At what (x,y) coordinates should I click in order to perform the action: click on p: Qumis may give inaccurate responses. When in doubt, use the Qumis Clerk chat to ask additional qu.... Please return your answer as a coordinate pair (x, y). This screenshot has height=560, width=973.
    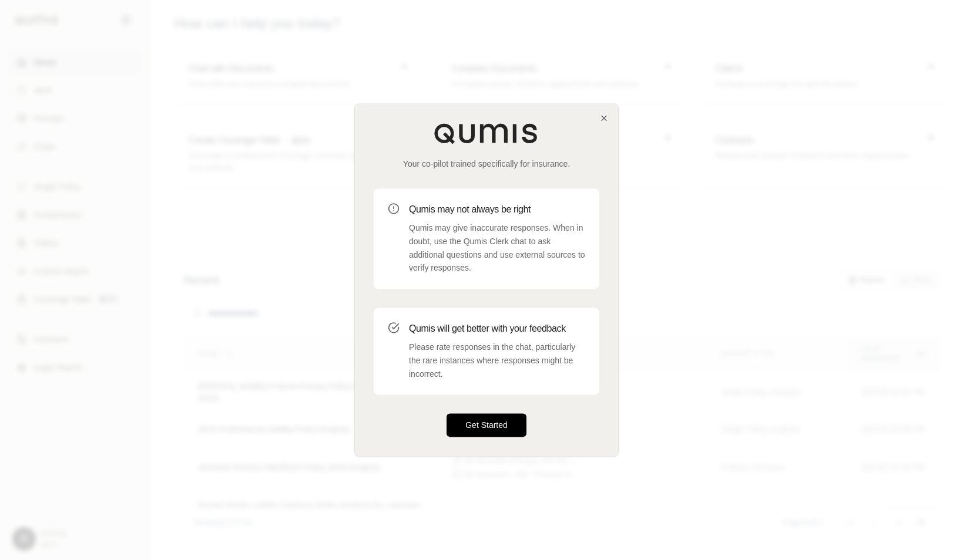
    Looking at the image, I should click on (497, 248).